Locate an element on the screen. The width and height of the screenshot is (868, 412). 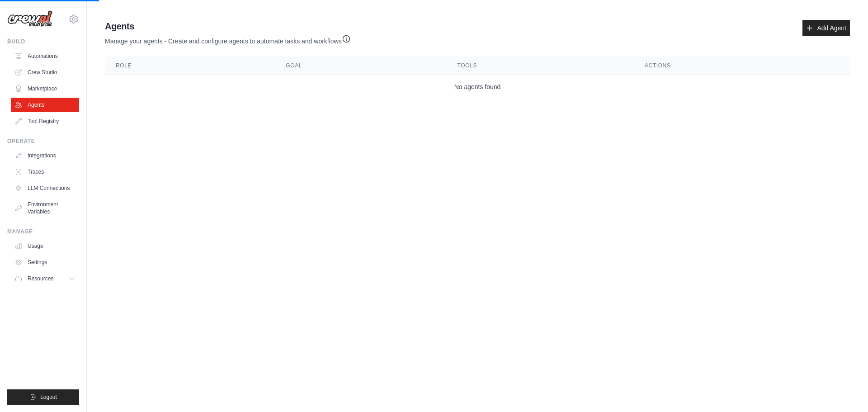
td: No agents found is located at coordinates (477, 87).